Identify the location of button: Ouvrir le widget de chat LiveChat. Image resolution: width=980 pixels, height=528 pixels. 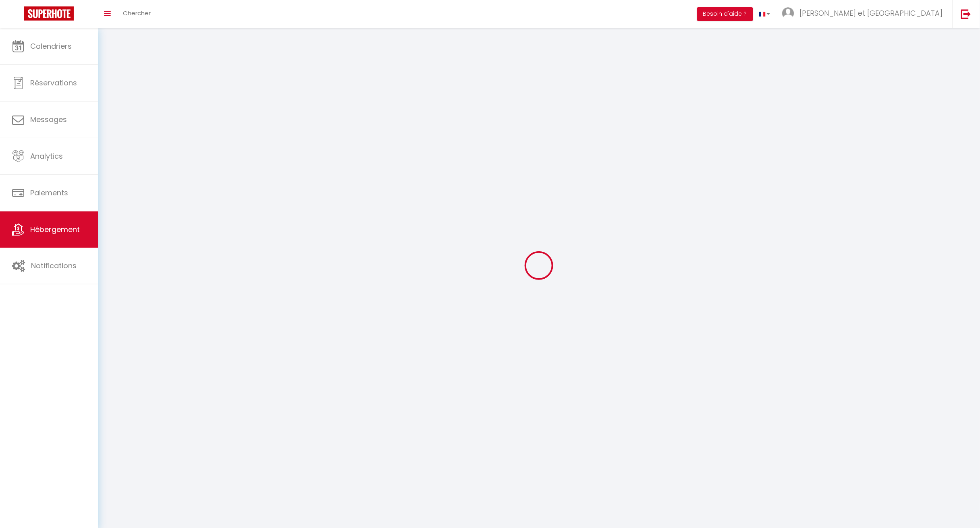
(18, 15).